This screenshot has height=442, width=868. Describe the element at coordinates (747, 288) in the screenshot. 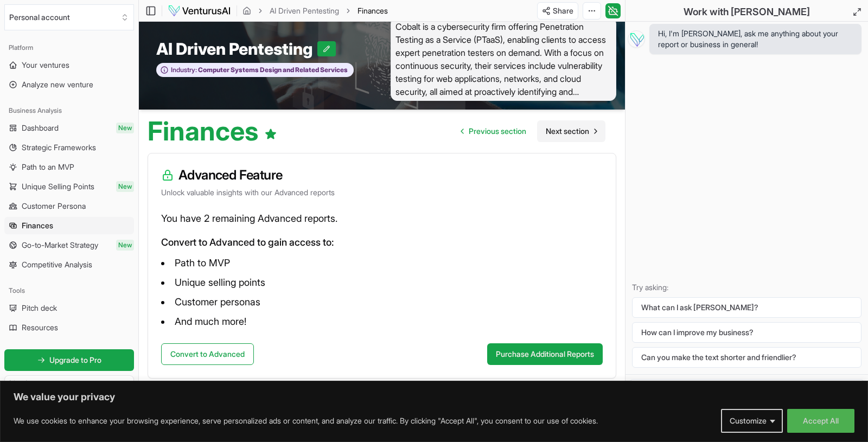

I see `p: Try asking:` at that location.